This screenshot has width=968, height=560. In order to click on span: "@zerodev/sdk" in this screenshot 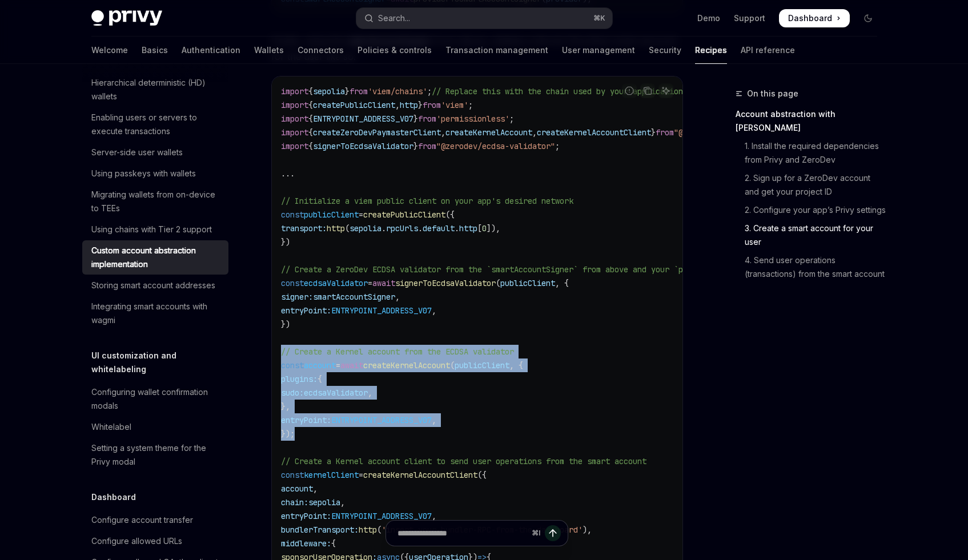, I will do `click(706, 133)`.